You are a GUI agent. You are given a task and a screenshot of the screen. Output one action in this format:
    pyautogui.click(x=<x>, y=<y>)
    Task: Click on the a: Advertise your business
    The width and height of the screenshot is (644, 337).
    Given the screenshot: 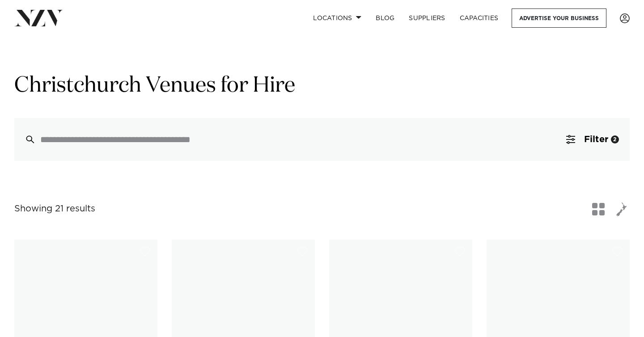 What is the action you would take?
    pyautogui.click(x=559, y=18)
    